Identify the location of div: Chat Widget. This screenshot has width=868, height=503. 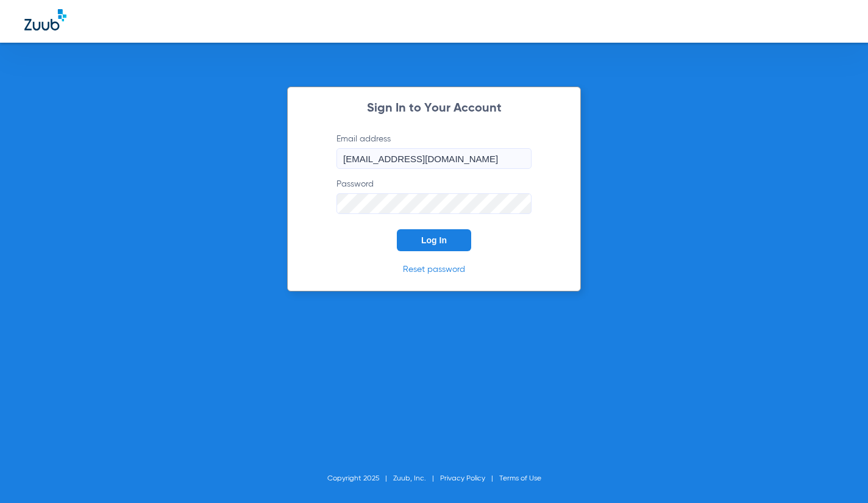
(838, 474).